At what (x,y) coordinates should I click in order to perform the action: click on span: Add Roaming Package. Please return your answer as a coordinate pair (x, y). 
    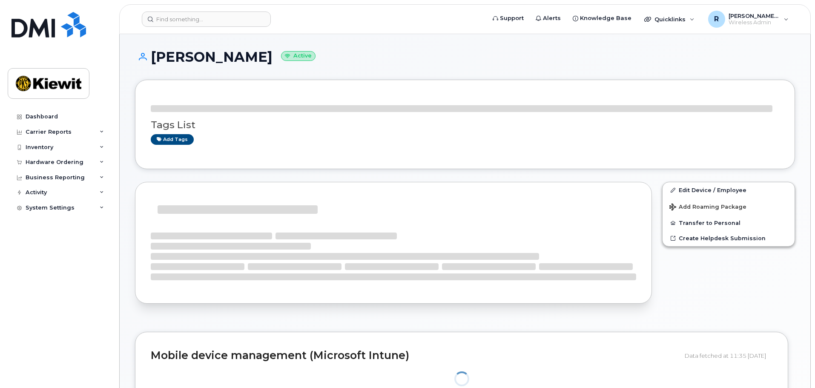
    Looking at the image, I should click on (708, 207).